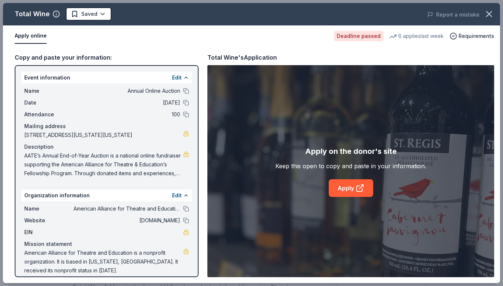 The width and height of the screenshot is (503, 286). What do you see at coordinates (127, 209) in the screenshot?
I see `span: American Alliance for Theatre and Education` at bounding box center [127, 209].